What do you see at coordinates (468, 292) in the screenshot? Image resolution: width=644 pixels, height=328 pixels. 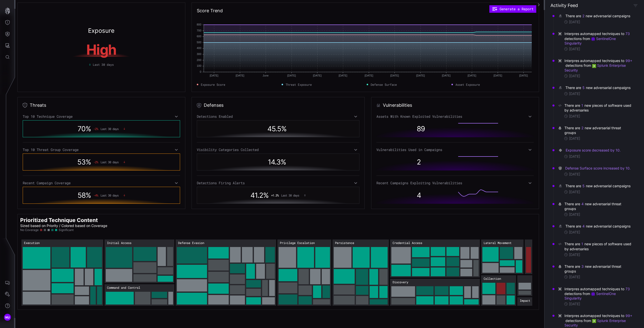 I see `rect: Discovery → Discovery:System Network Connections Discovery: 20` at bounding box center [468, 292].